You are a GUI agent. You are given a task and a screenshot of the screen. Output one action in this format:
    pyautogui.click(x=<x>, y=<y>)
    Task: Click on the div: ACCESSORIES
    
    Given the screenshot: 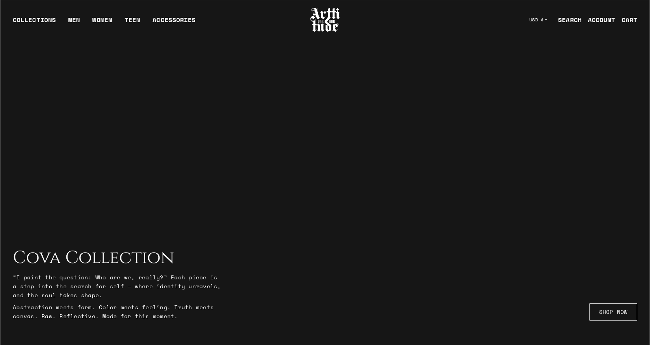 What is the action you would take?
    pyautogui.click(x=174, y=23)
    